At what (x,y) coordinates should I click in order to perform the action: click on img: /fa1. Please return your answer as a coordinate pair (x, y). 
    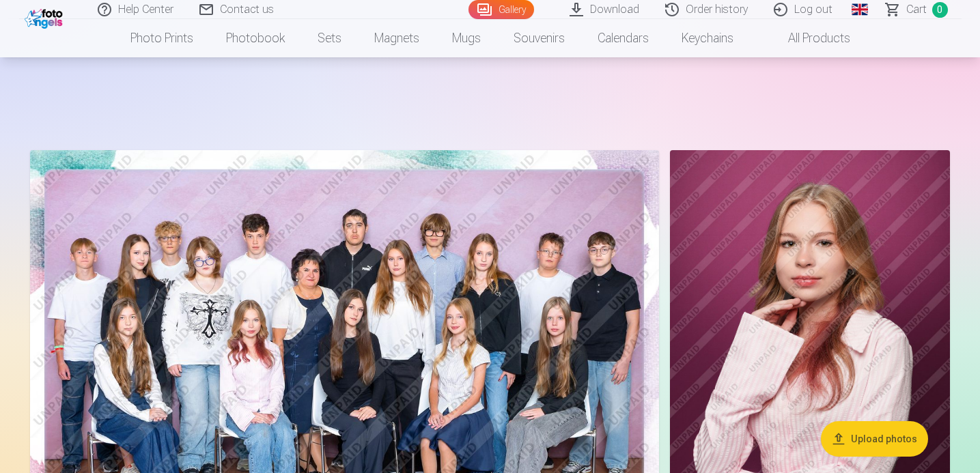
    Looking at the image, I should click on (45, 17).